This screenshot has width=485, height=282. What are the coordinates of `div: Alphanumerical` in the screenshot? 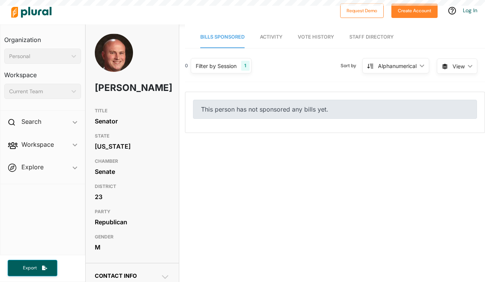 It's located at (397, 66).